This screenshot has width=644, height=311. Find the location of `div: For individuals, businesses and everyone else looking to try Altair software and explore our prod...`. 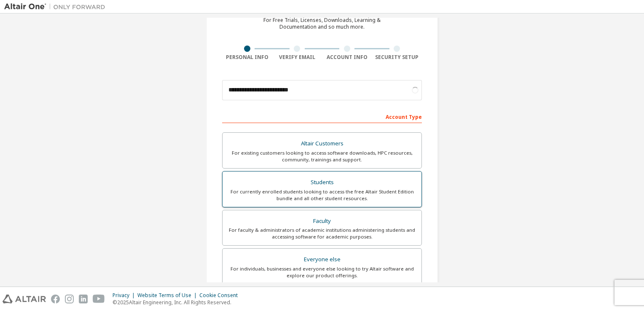

div: For individuals, businesses and everyone else looking to try Altair software and explore our prod... is located at coordinates (322, 273).